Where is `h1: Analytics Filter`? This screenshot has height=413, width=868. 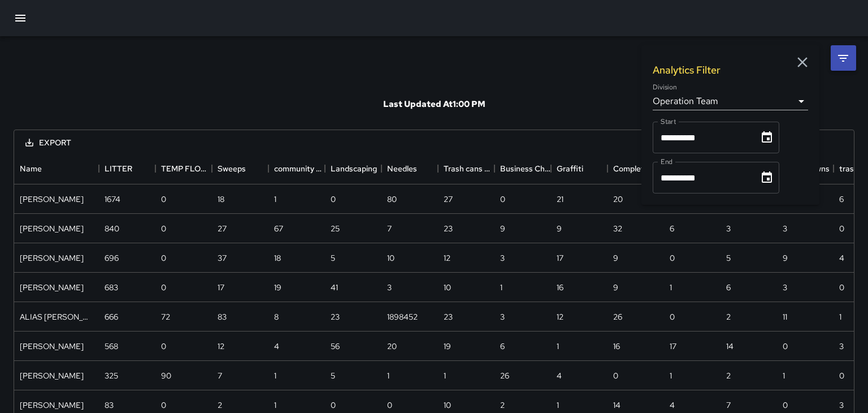 h1: Analytics Filter is located at coordinates (687, 70).